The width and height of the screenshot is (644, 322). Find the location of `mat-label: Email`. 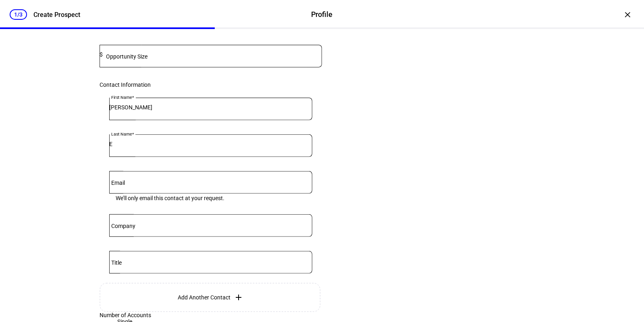

mat-label: Email is located at coordinates (118, 183).